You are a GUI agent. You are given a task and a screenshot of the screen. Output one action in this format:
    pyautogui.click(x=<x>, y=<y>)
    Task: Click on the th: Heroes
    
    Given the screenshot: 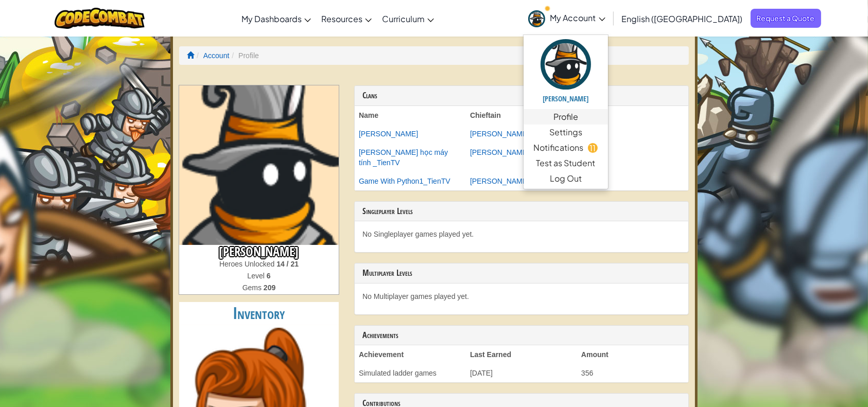 What is the action you would take?
    pyautogui.click(x=633, y=115)
    